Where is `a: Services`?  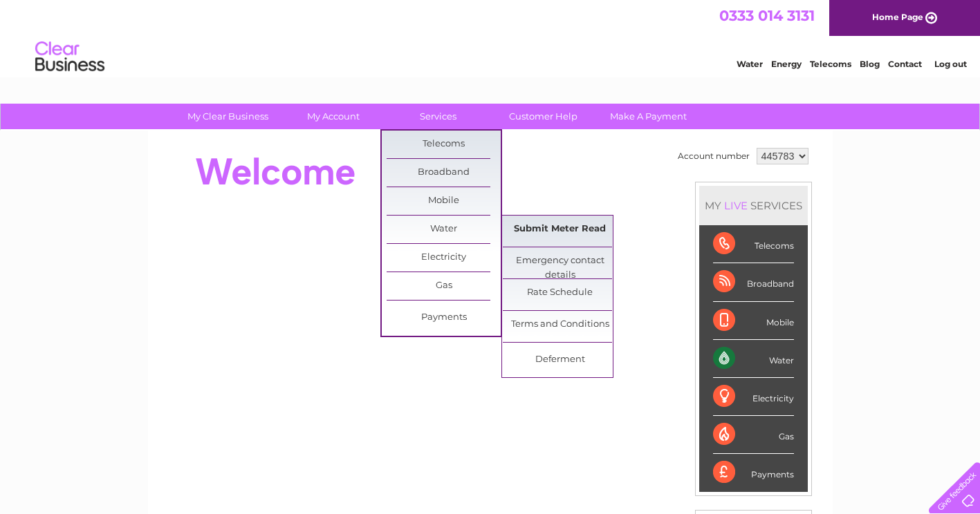 a: Services is located at coordinates (438, 116).